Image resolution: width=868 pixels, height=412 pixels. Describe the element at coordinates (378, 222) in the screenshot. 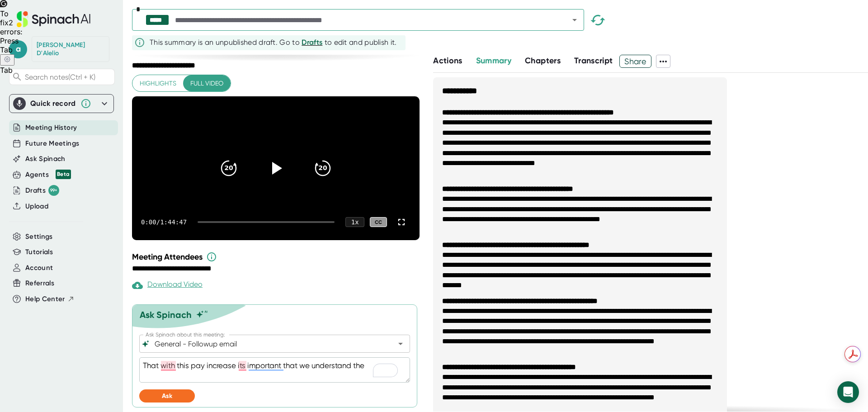

I see `div: CC` at that location.